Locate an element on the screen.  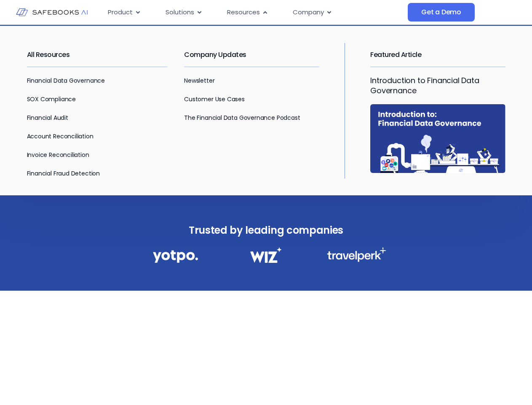
h2: Featured Article is located at coordinates (437, 55).